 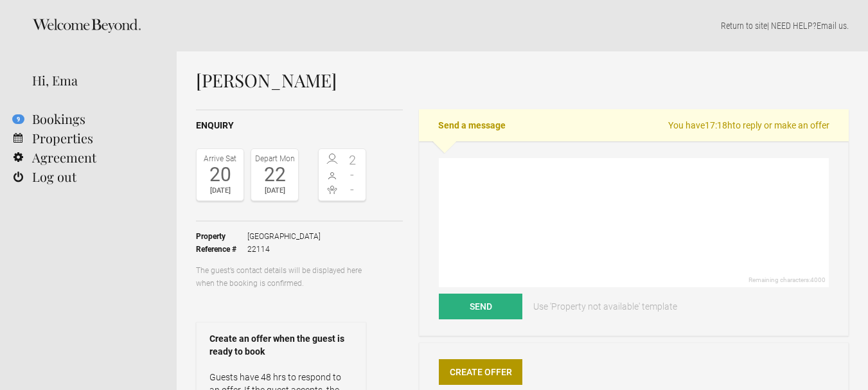 I want to click on div: 22, so click(x=274, y=175).